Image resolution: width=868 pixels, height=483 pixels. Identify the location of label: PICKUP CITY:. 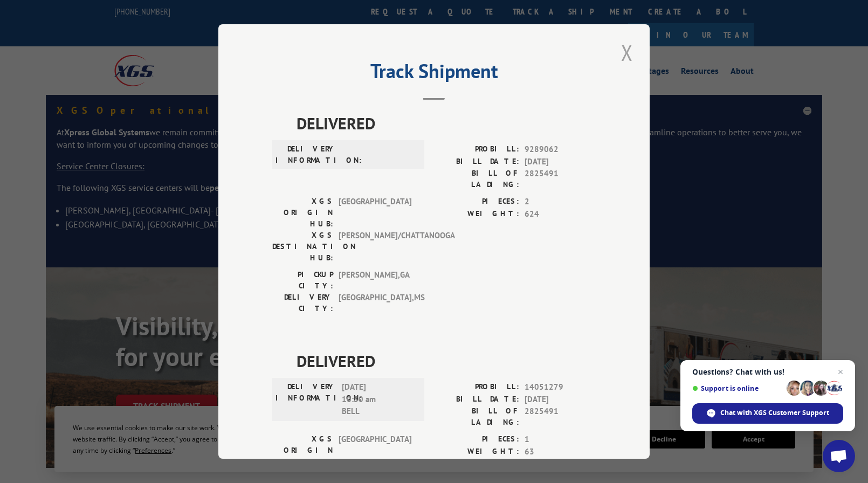
(303, 280).